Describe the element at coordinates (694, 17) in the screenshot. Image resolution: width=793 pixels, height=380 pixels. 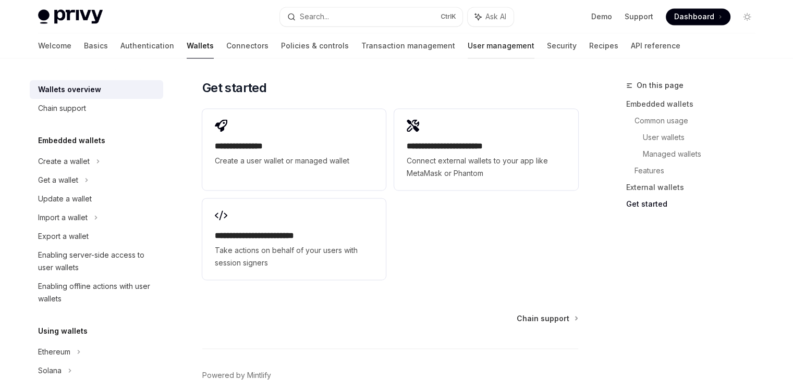
I see `span: Dashboard` at that location.